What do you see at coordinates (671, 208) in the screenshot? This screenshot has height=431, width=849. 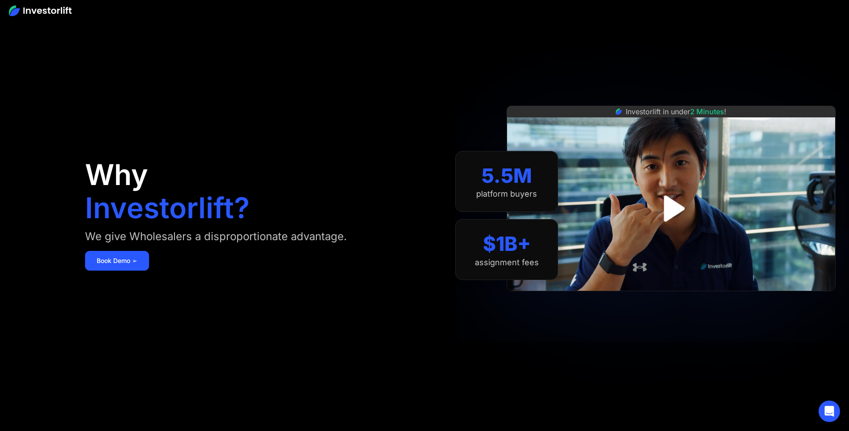 I see `a: open lightbox` at bounding box center [671, 208].